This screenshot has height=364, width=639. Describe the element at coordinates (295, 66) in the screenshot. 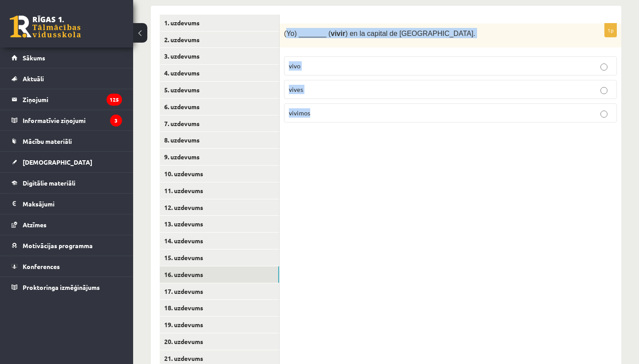

I see `span: vivo` at that location.